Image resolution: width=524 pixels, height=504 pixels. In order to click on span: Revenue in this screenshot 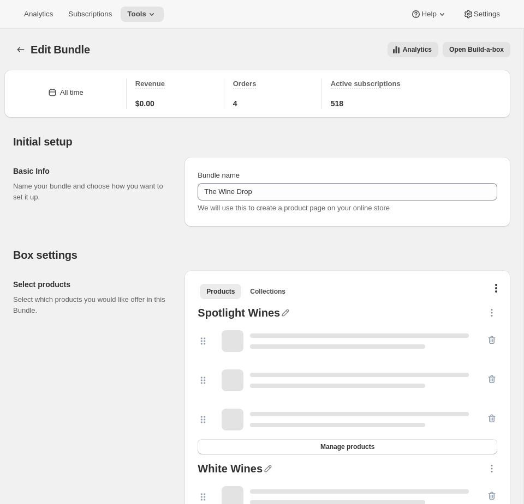, I will do `click(150, 83)`.